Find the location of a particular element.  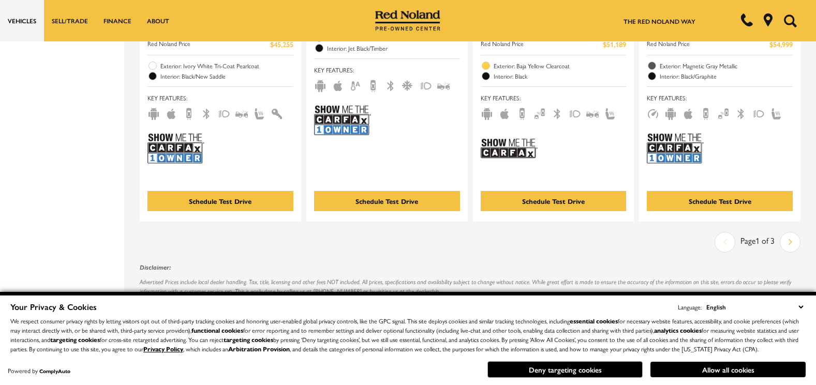

div: Schedule Test Drive - Used 2024 GMC Canyon AT4 With Navigation & 4WD is located at coordinates (387, 201).